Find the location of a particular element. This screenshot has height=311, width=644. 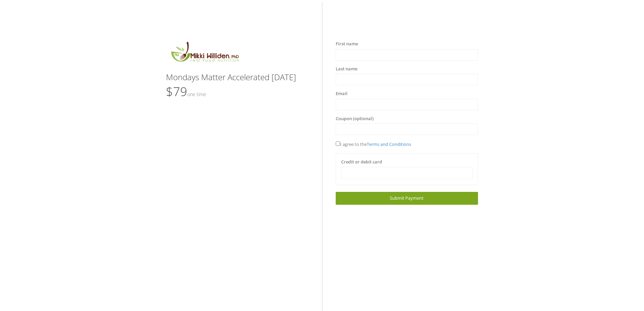

a: Terms and Conditions is located at coordinates (389, 144).